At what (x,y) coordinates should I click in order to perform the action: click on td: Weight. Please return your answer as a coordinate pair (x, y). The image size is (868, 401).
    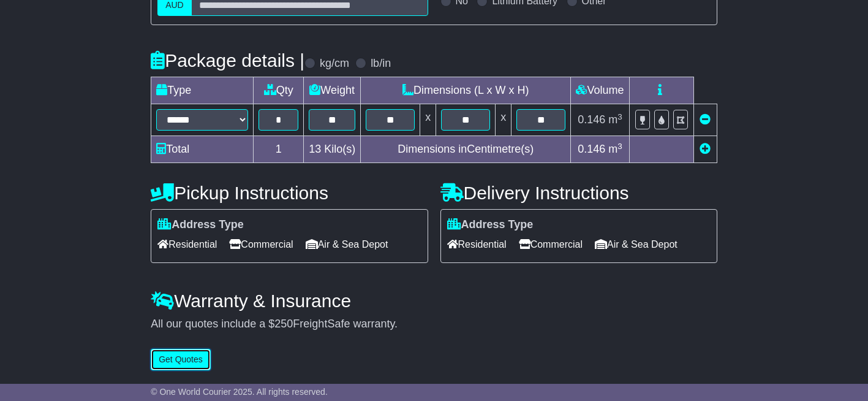
    Looking at the image, I should click on (332, 90).